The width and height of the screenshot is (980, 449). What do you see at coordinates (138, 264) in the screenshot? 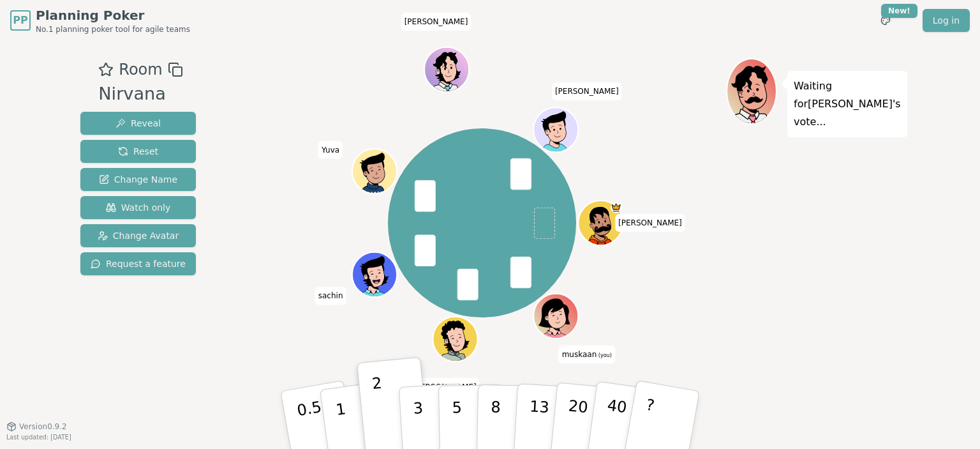
I see `button: Request a feature` at bounding box center [138, 264].